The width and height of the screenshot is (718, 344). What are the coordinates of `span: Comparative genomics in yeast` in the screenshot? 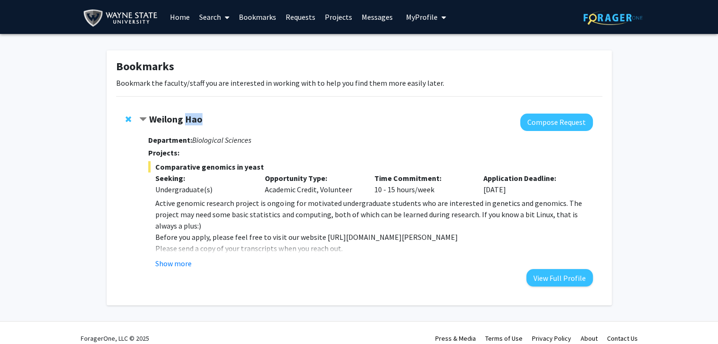 It's located at (370, 167).